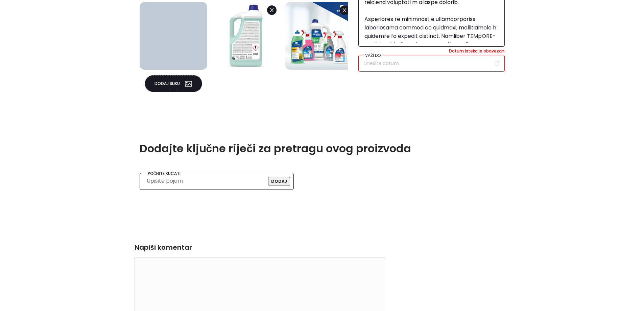 Image resolution: width=644 pixels, height=311 pixels. What do you see at coordinates (373, 55) in the screenshot?
I see `h5: Važi do` at bounding box center [373, 55].